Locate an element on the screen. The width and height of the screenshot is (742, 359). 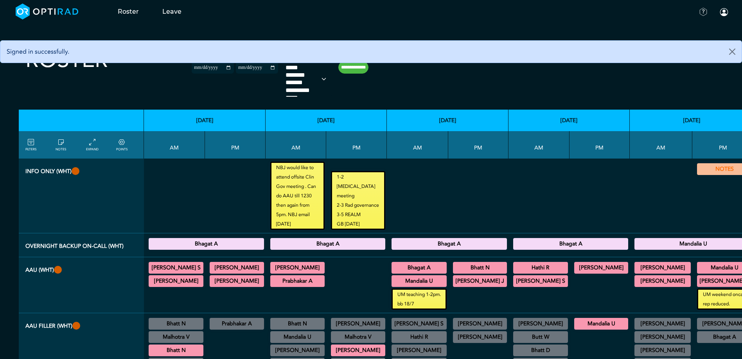
button: Close is located at coordinates (732, 52).